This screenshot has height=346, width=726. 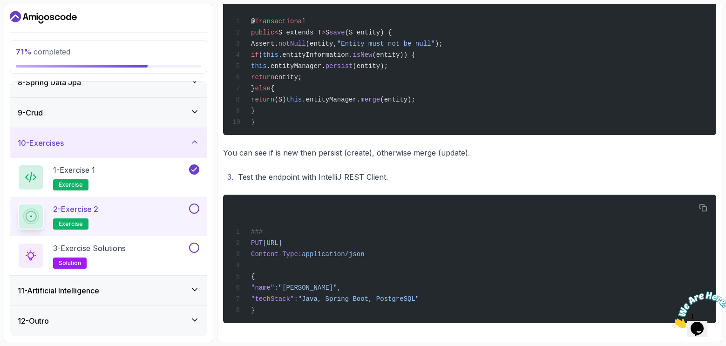 I want to click on p: 2 - Exercise 2, so click(x=75, y=209).